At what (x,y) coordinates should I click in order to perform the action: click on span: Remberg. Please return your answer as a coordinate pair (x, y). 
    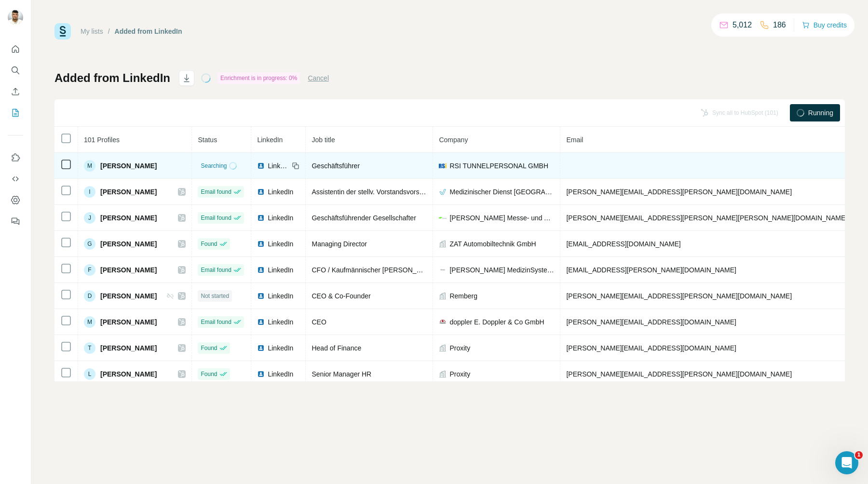
    Looking at the image, I should click on (463, 296).